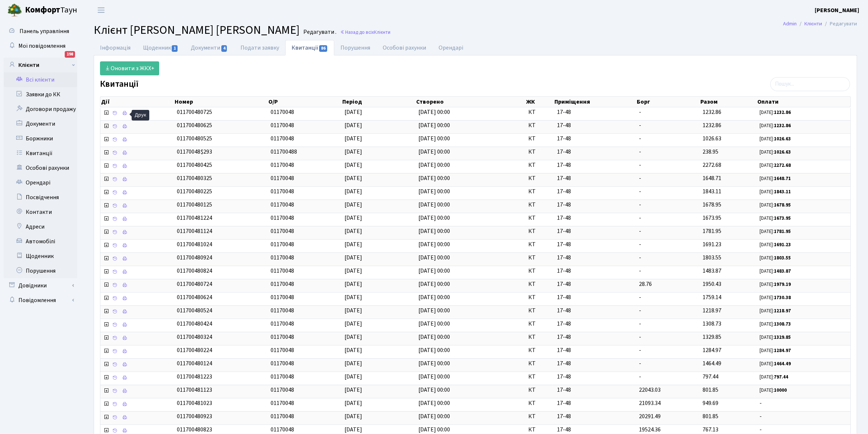 The height and width of the screenshot is (434, 868). What do you see at coordinates (712, 271) in the screenshot?
I see `span: 1483.87` at bounding box center [712, 271].